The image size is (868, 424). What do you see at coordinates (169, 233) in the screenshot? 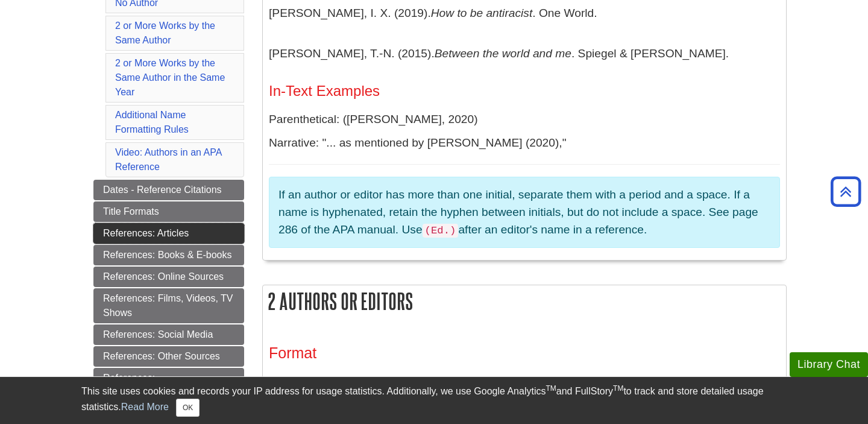
I see `a: References: Articles` at bounding box center [169, 233].